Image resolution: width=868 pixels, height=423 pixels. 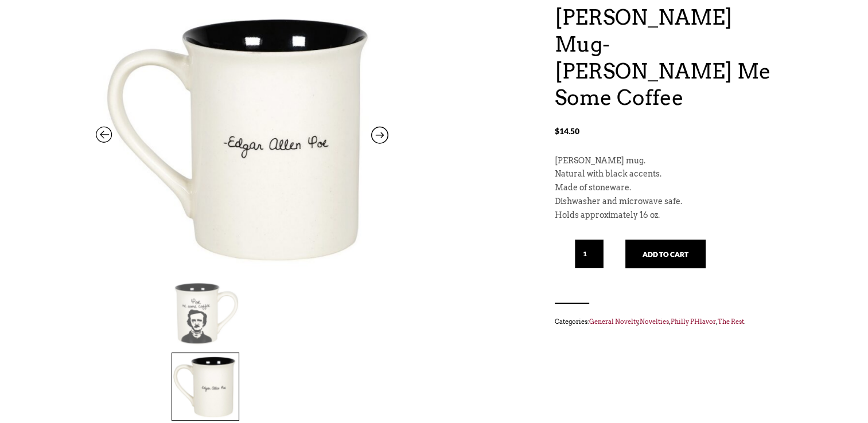 What do you see at coordinates (665, 254) in the screenshot?
I see `button: Add to cart` at bounding box center [665, 254].